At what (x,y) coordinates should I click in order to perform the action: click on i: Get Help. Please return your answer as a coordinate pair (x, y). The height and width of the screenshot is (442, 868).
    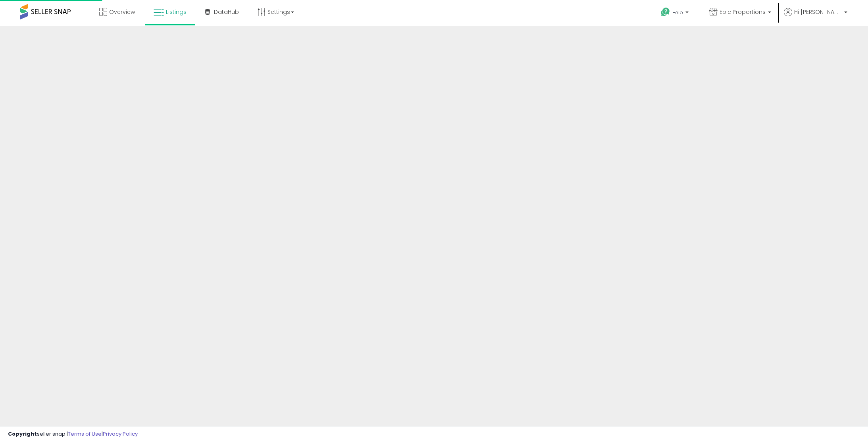
    Looking at the image, I should click on (665, 12).